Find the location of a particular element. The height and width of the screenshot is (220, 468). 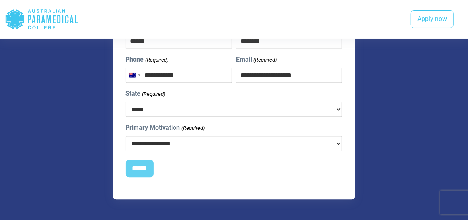

label: Primary Motivation is located at coordinates (165, 128).